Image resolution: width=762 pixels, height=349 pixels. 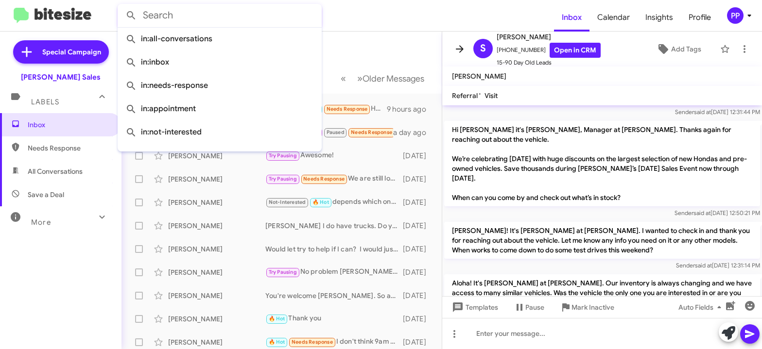 I want to click on span: Paused, so click(x=335, y=132).